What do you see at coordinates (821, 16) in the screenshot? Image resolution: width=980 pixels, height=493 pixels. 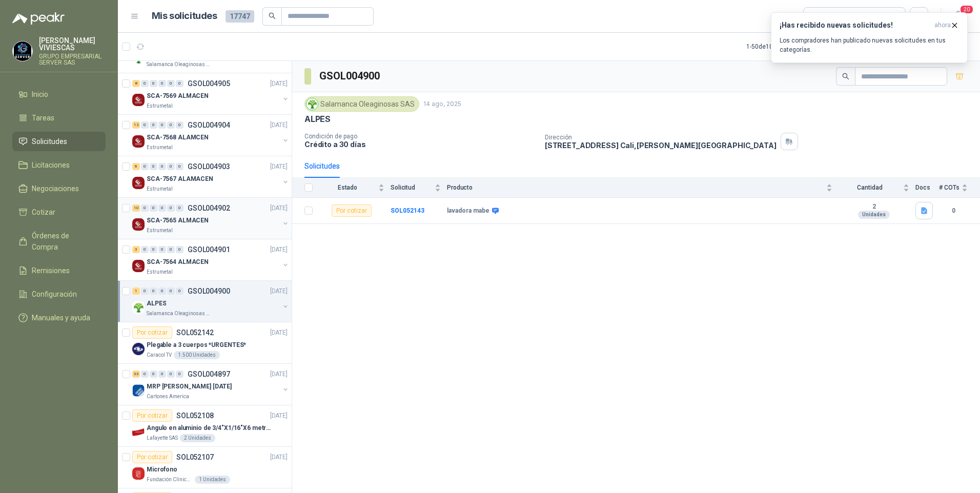 I see `div: Todas` at bounding box center [821, 16].